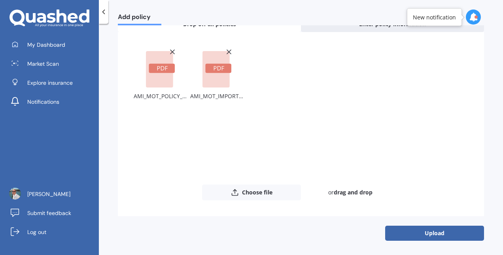  What do you see at coordinates (252, 192) in the screenshot?
I see `button: Choose file` at bounding box center [252, 192].